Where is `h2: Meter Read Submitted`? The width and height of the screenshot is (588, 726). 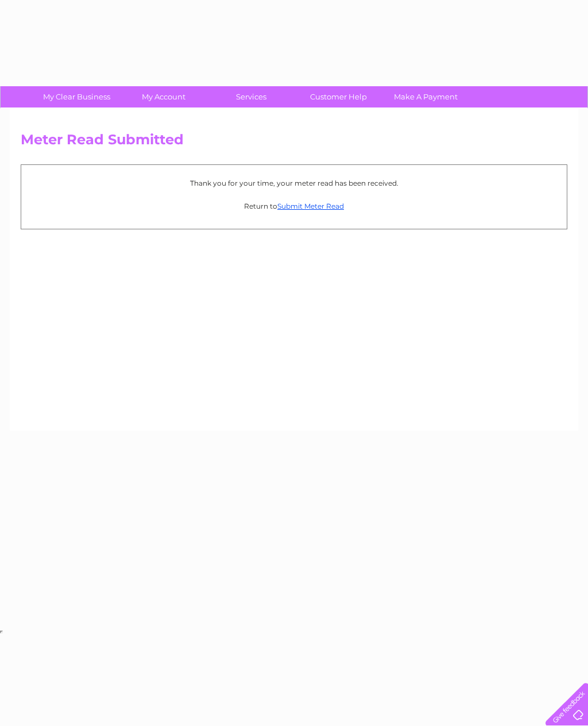
h2: Meter Read Submitted is located at coordinates (294, 143).